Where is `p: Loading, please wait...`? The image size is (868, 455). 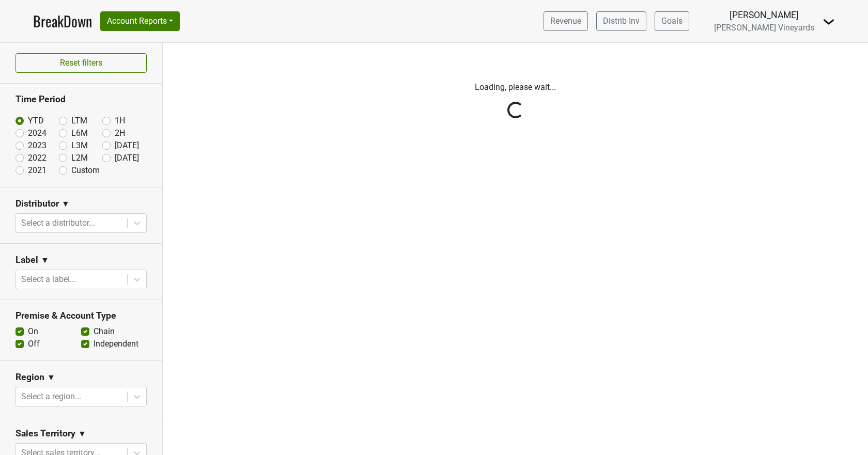
p: Loading, please wait... is located at coordinates (516, 87).